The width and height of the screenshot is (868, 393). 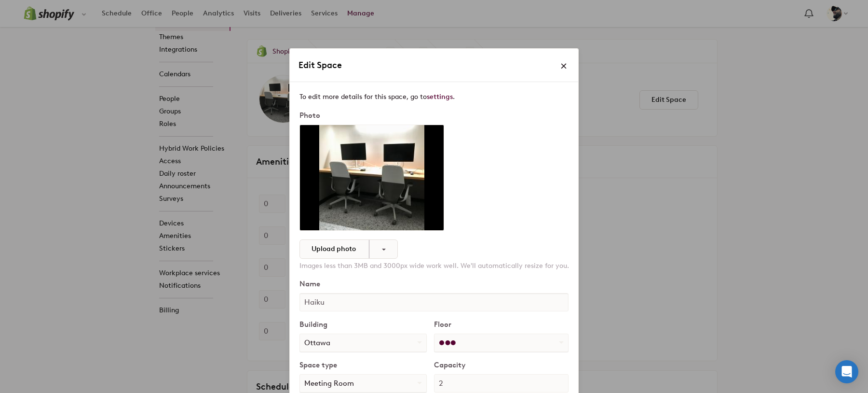 I want to click on label: Capacity, so click(x=501, y=365).